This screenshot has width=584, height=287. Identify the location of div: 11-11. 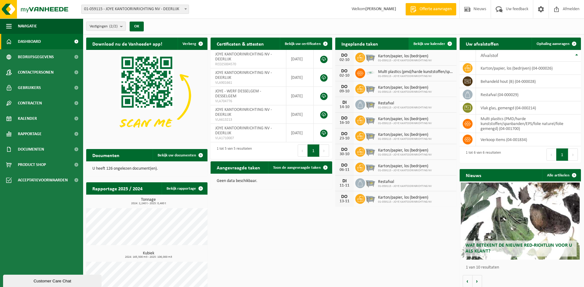
(344, 185).